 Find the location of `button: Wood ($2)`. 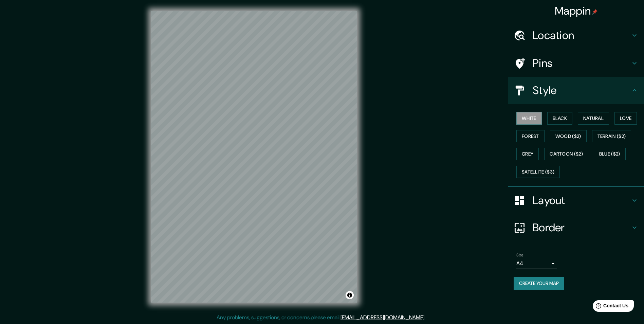

button: Wood ($2) is located at coordinates (568, 136).